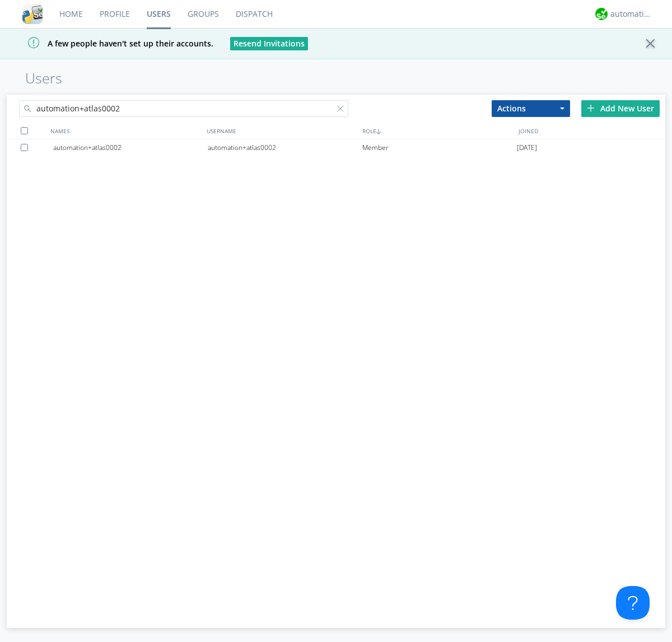 The image size is (672, 642). What do you see at coordinates (631, 14) in the screenshot?
I see `div: automation+atlas` at bounding box center [631, 14].